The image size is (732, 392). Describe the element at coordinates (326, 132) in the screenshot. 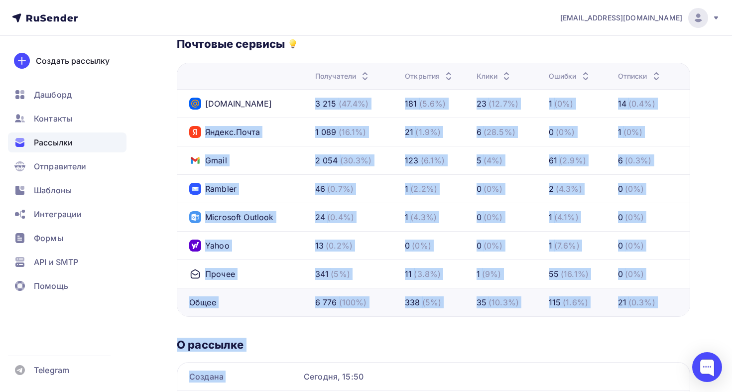

I see `div: 1 089` at that location.